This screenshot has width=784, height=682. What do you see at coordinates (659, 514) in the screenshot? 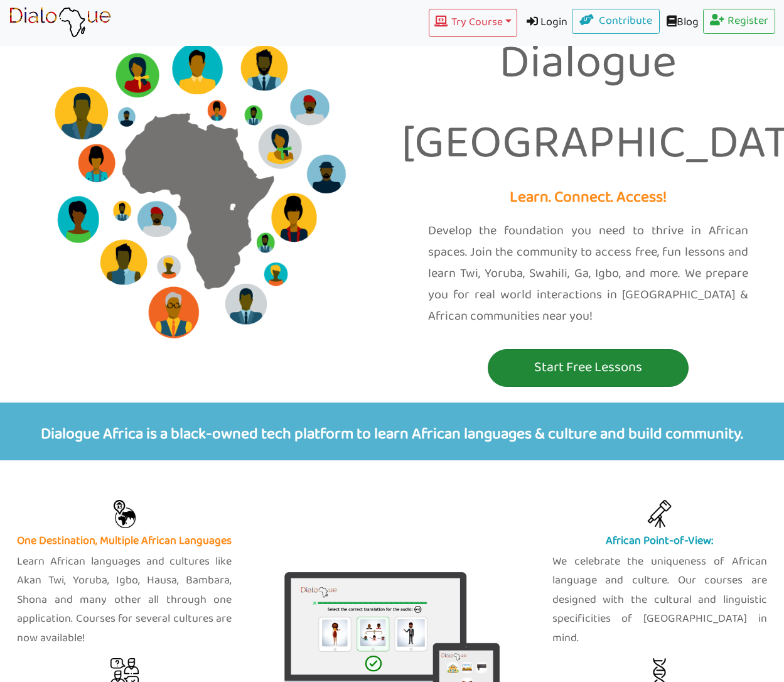
I see `img: celebrate african culture pride app` at bounding box center [659, 514].